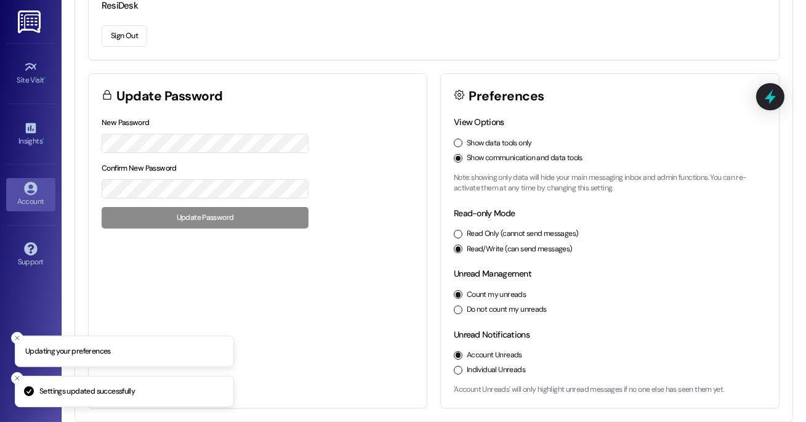 The width and height of the screenshot is (806, 422). What do you see at coordinates (124, 36) in the screenshot?
I see `button: Sign Out` at bounding box center [124, 36].